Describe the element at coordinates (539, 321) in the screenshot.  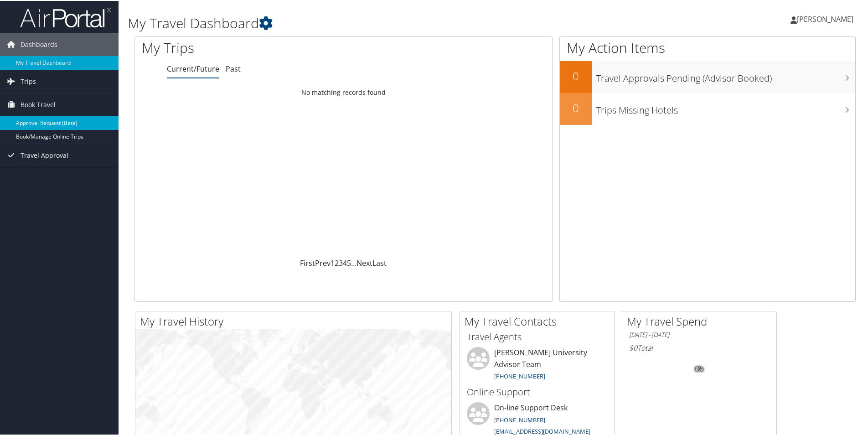
I see `h2: My Travel Contacts` at that location.